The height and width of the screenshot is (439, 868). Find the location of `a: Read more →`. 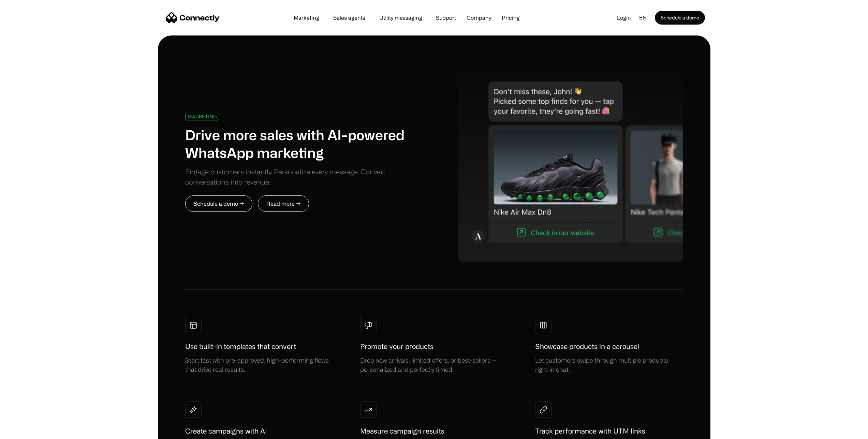

a: Read more → is located at coordinates (283, 204).